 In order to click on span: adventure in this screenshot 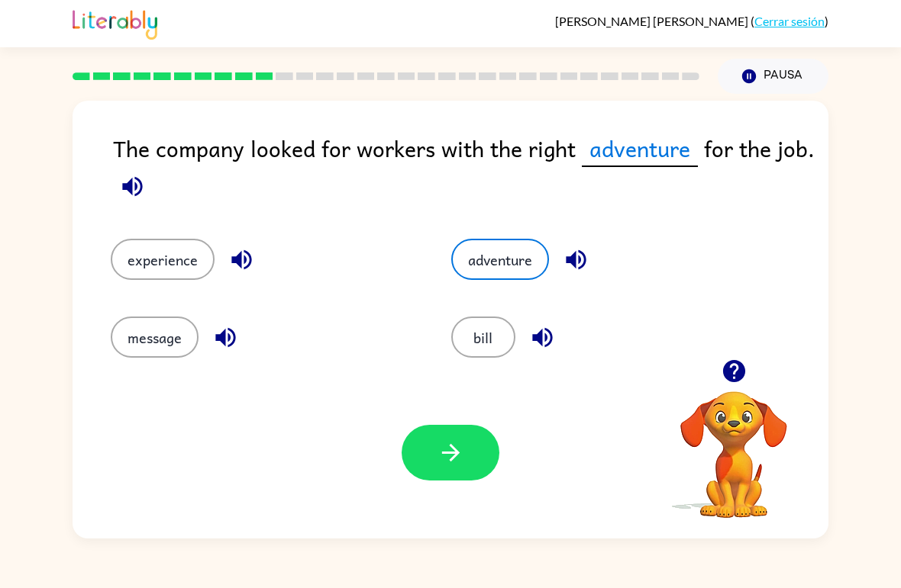, I will do `click(640, 148)`.